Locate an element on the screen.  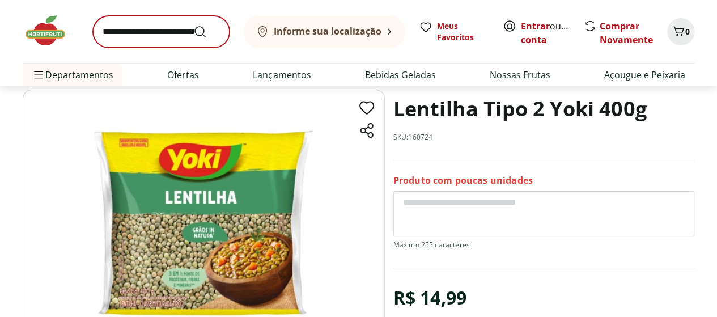
p: SKU: 160724 is located at coordinates (413, 137).